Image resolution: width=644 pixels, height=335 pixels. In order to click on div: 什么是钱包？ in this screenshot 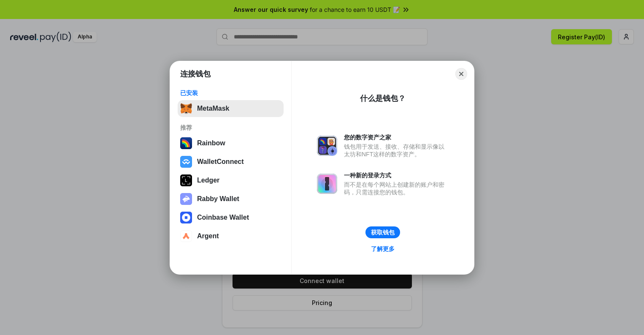, I will do `click(383, 98)`.